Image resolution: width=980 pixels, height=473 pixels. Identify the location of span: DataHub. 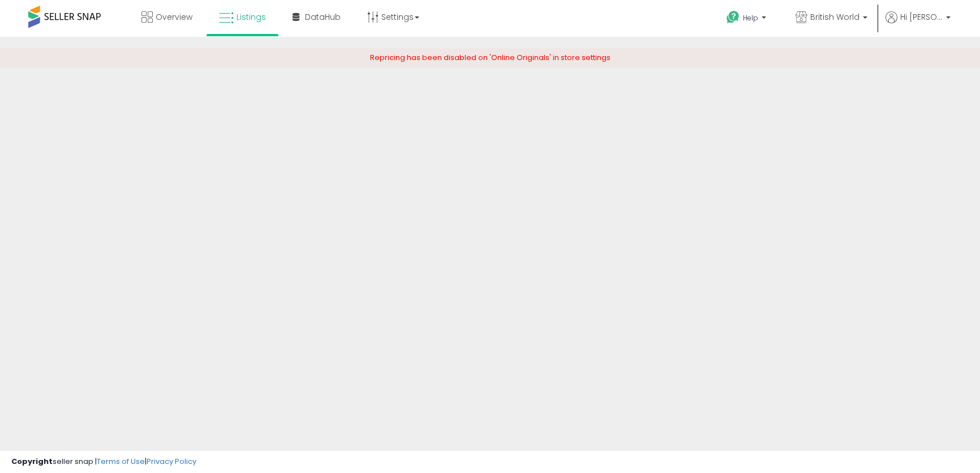
(323, 17).